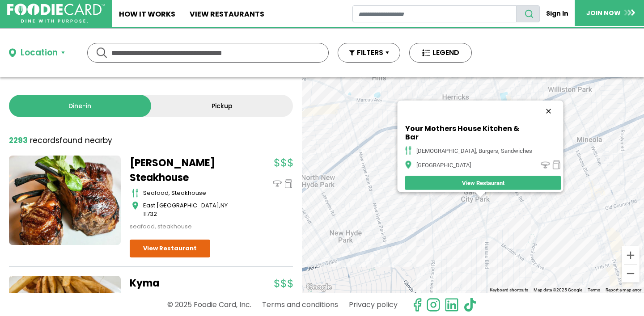 Image resolution: width=644 pixels, height=316 pixels. What do you see at coordinates (631, 255) in the screenshot?
I see `button: Zoom in` at bounding box center [631, 255].